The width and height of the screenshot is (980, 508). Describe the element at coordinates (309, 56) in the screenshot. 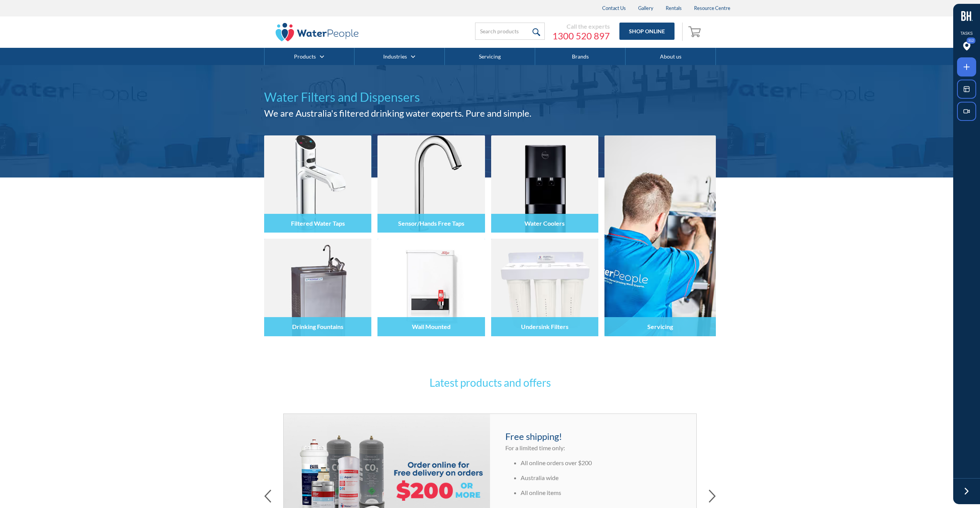

I see `div: Products` at that location.